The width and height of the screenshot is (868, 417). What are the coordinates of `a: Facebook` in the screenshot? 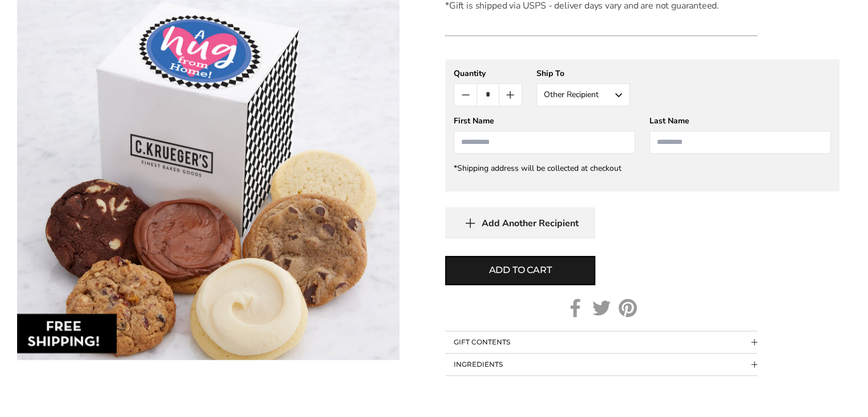 It's located at (576, 308).